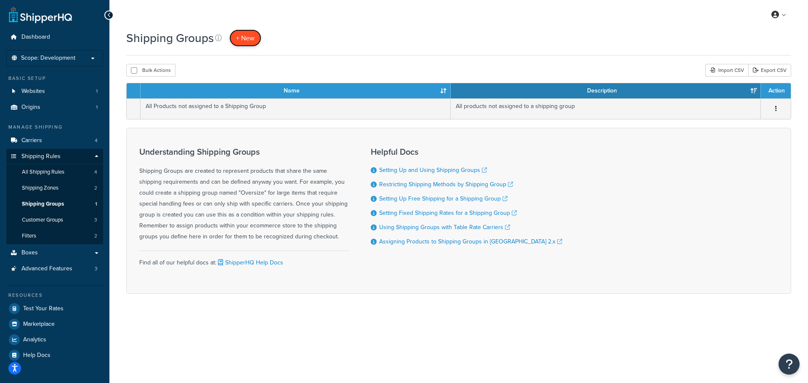 Image resolution: width=808 pixels, height=383 pixels. I want to click on a: Websites 1, so click(55, 91).